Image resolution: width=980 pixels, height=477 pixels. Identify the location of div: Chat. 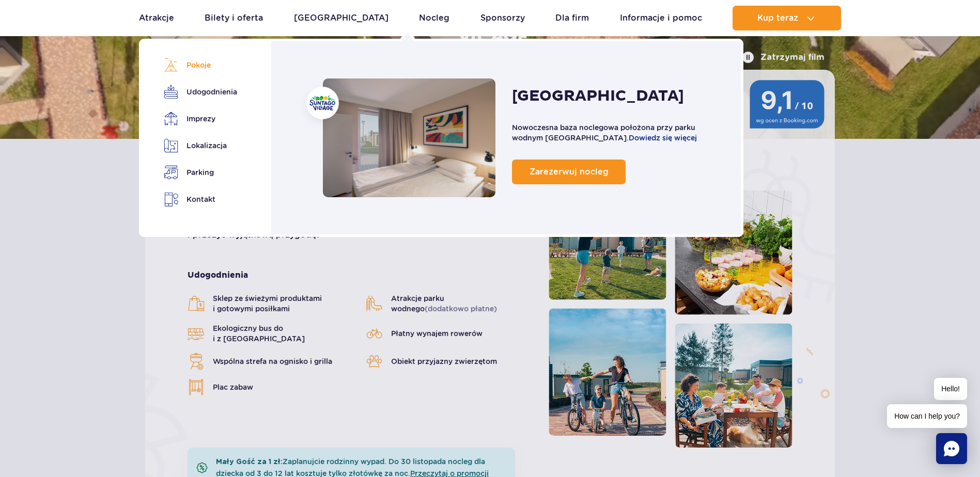
(951, 449).